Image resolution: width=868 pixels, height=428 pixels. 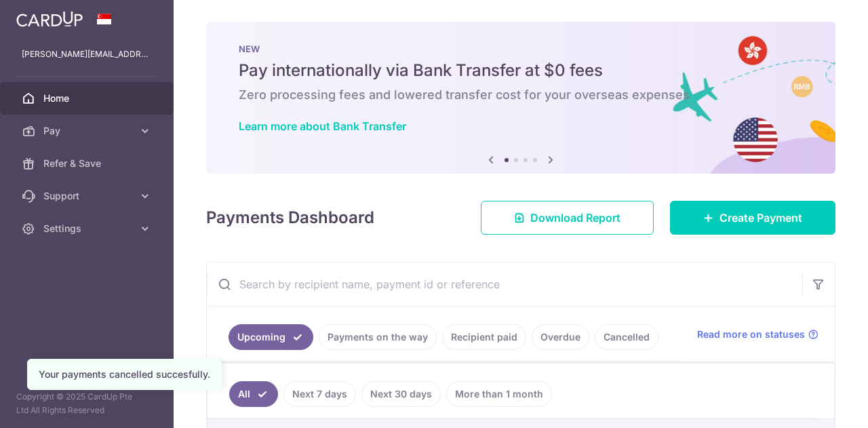 I want to click on h6: Zero processing fees and lowered transfer cost for your overseas expenses, so click(x=521, y=95).